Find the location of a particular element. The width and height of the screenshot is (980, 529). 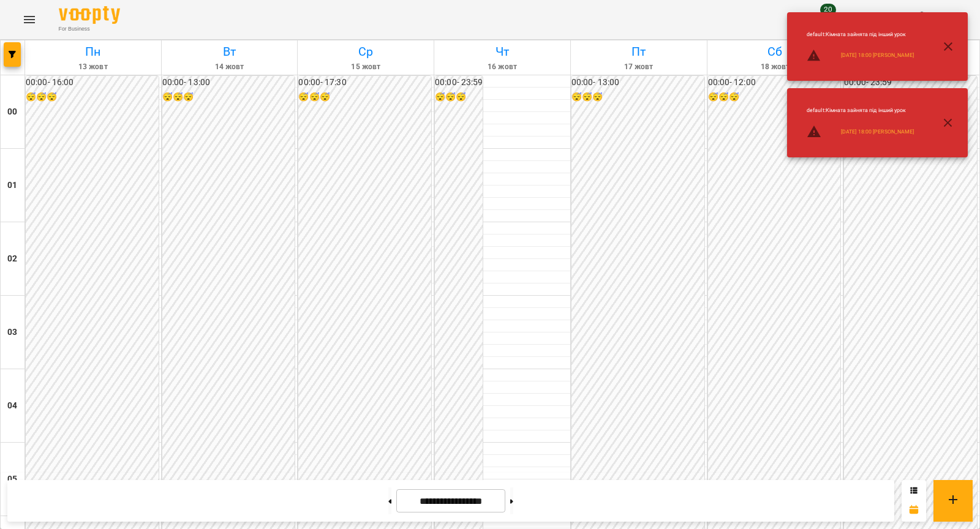

h6: 14 жовт is located at coordinates (229, 67).